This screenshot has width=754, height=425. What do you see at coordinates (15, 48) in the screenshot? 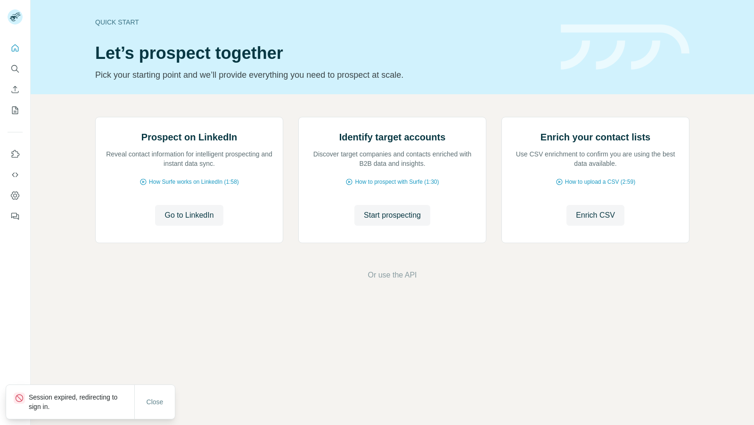
I see `button: Quick start` at bounding box center [15, 48].